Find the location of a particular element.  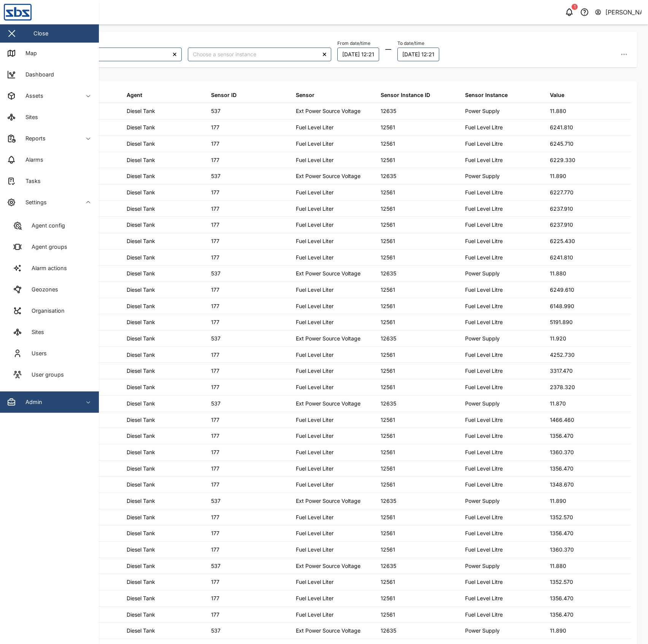

input: Choose a sensor instance is located at coordinates (259, 54).